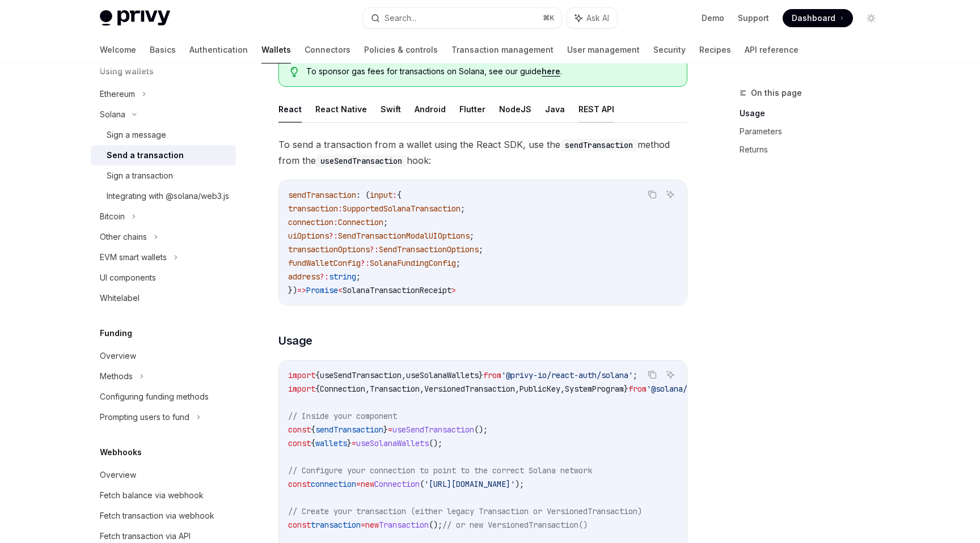 The image size is (980, 543). What do you see at coordinates (434, 430) in the screenshot?
I see `span: useSendTransaction` at bounding box center [434, 430].